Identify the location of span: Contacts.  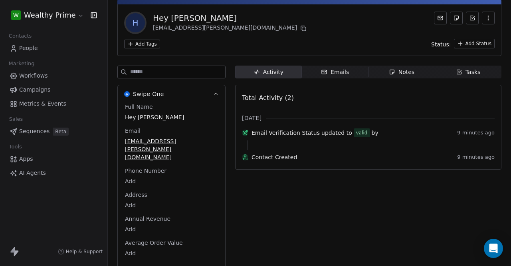
(20, 36).